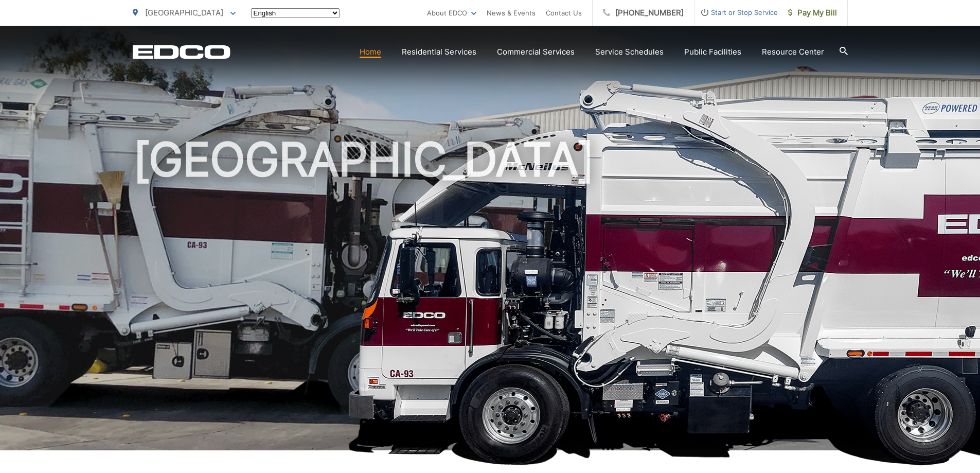  I want to click on a: Service Schedules, so click(629, 52).